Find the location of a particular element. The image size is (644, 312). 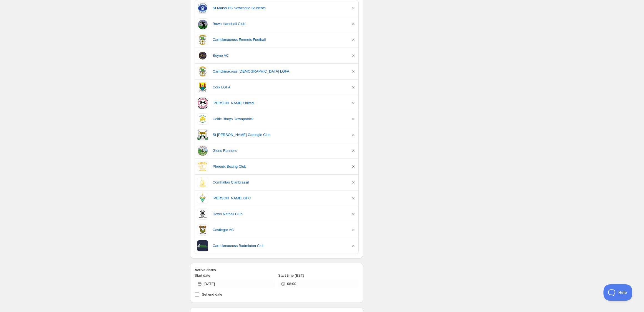

a: St Marys PS Newcastle Students is located at coordinates (279, 8).